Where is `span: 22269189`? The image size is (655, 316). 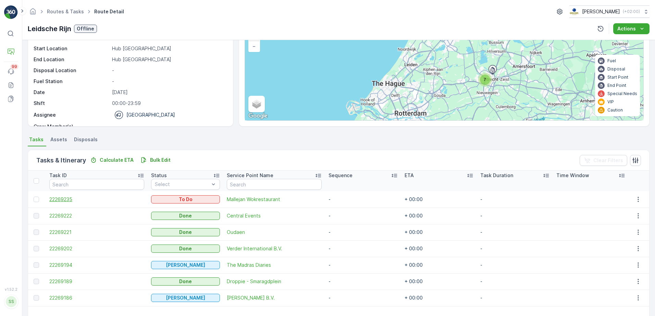
span: 22269189 is located at coordinates (97, 282).